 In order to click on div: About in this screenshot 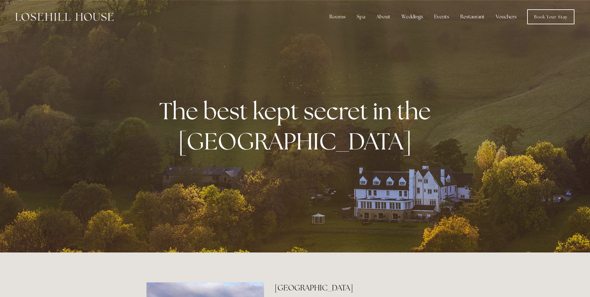, I will do `click(383, 17)`.